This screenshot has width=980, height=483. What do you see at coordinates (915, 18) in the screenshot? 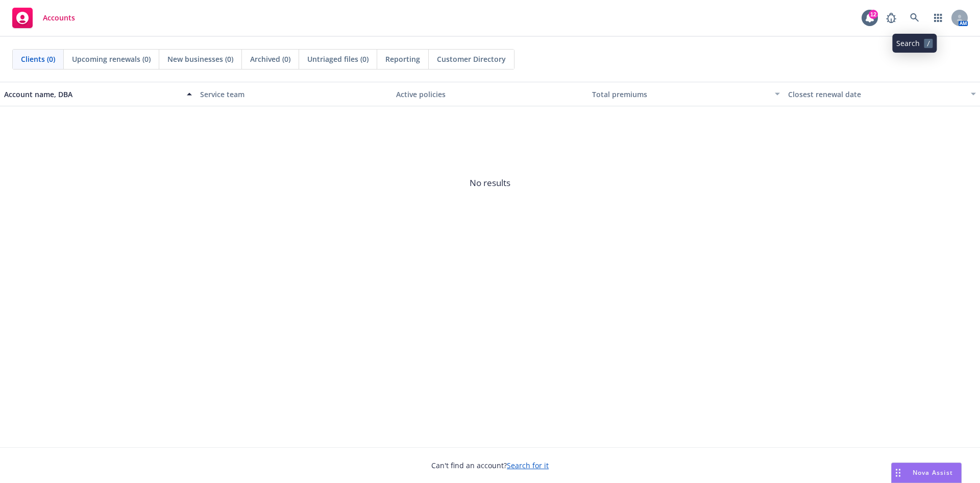
I see `a: Search` at bounding box center [915, 18].